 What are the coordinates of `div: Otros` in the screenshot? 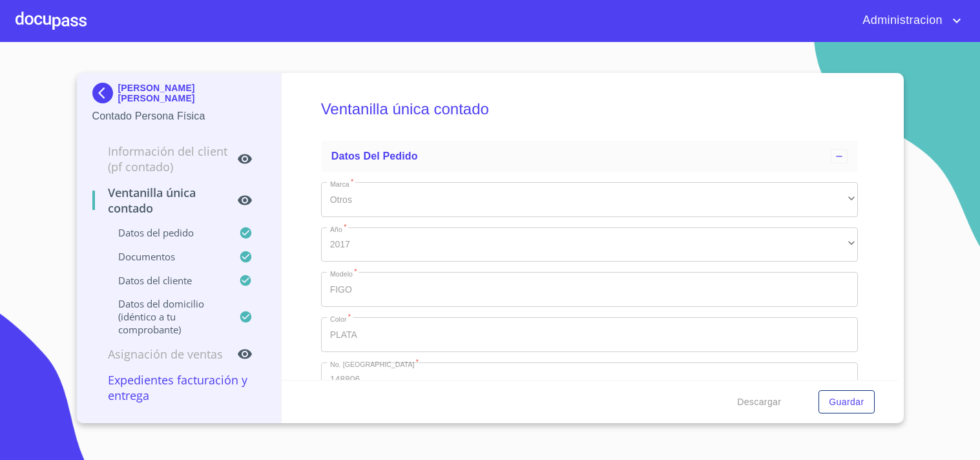 It's located at (589, 200).